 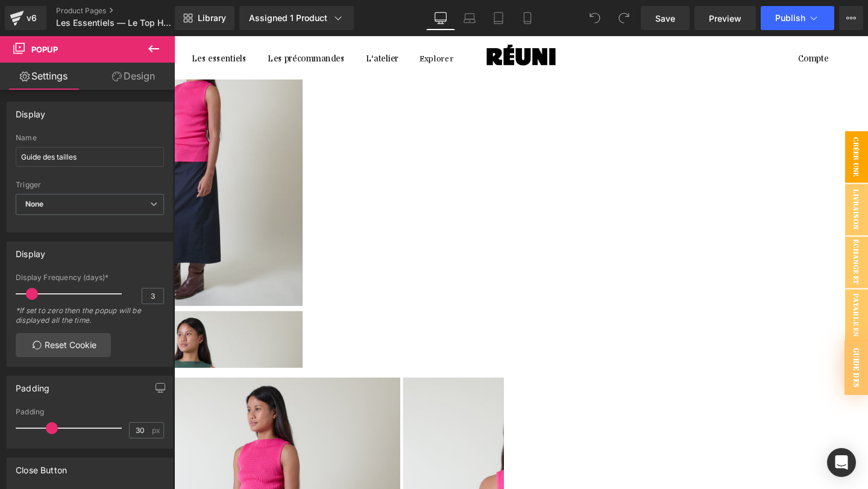 What do you see at coordinates (705, 182) in the screenshot?
I see `span: livraison offerte` at bounding box center [705, 182].